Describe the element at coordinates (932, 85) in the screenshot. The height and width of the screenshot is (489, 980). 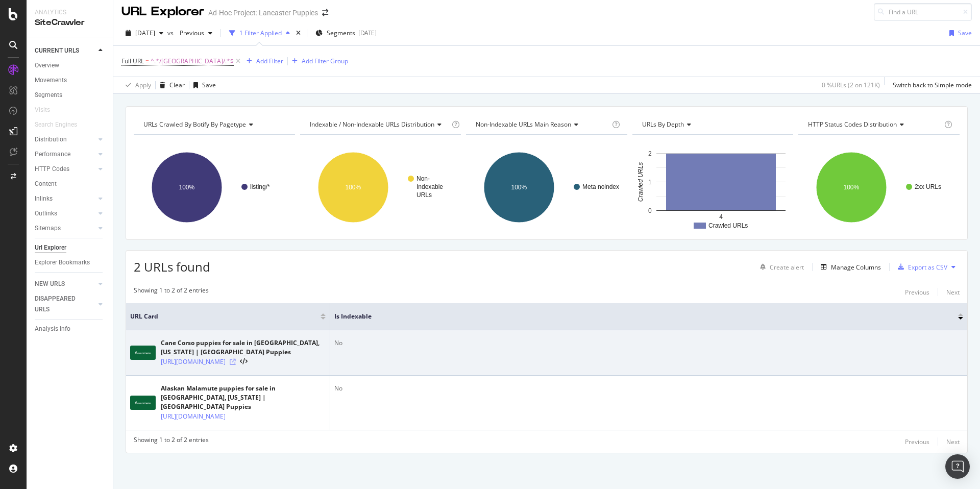
I see `div: Switch back to Simple mode` at that location.